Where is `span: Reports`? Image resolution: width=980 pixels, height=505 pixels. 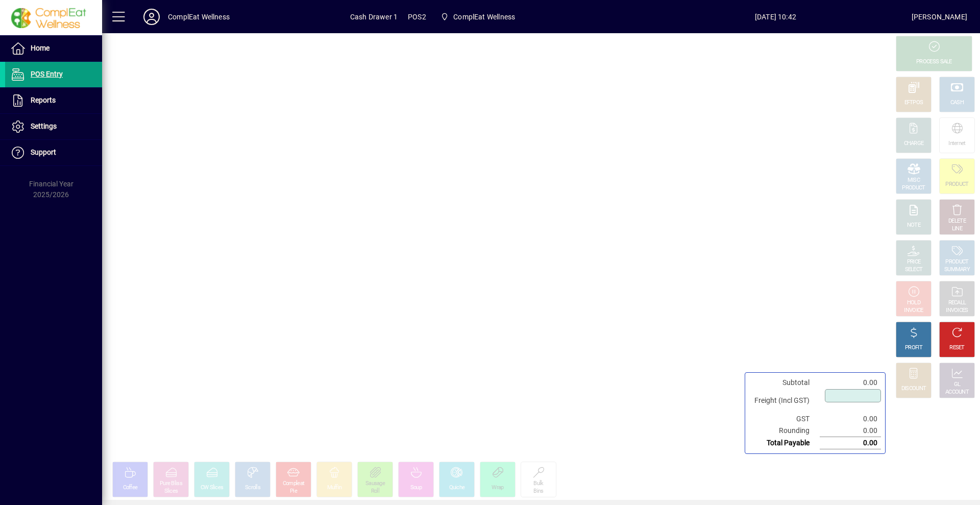
span: Reports is located at coordinates (42, 100).